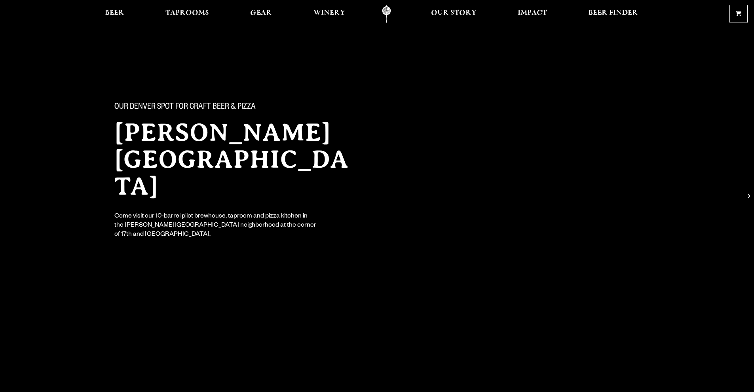 The height and width of the screenshot is (392, 754). I want to click on span: Beer, so click(114, 13).